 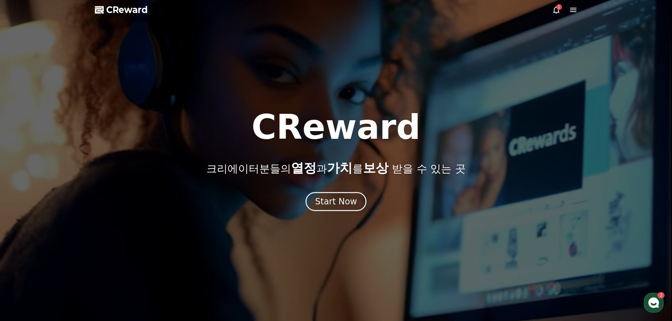 What do you see at coordinates (336, 202) in the screenshot?
I see `div: Start Now` at bounding box center [336, 202].